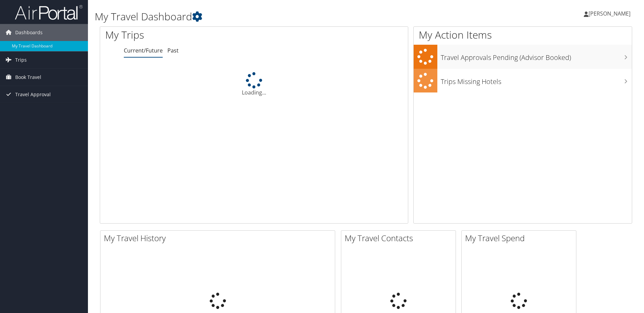 The height and width of the screenshot is (313, 644). What do you see at coordinates (28, 33) in the screenshot?
I see `span: Dashboards` at bounding box center [28, 33].